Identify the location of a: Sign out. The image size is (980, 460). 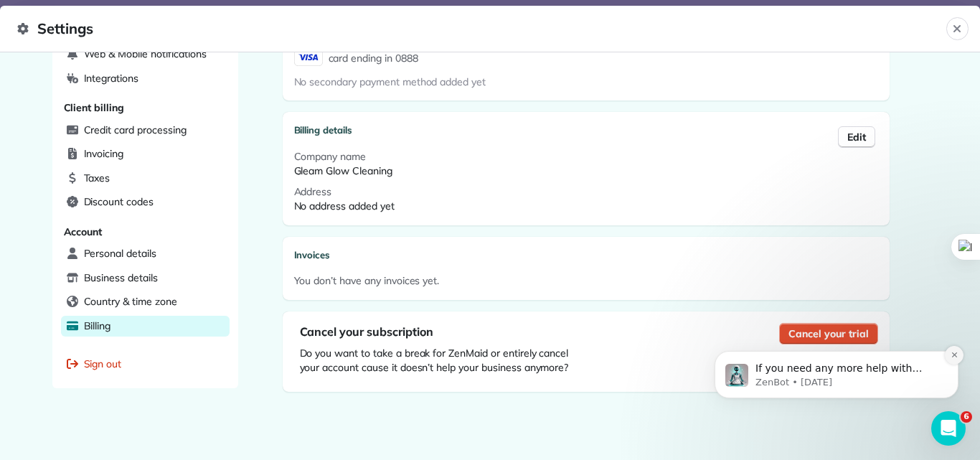
(145, 365).